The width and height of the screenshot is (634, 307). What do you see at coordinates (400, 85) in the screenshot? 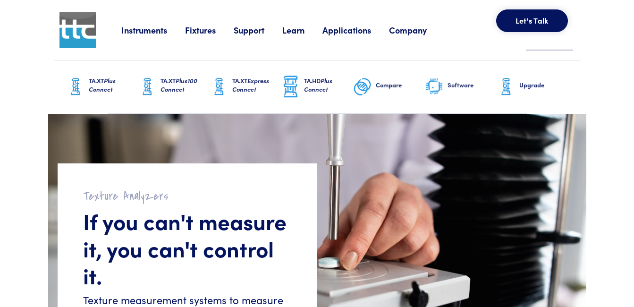
I see `h6: Compare` at bounding box center [400, 85].